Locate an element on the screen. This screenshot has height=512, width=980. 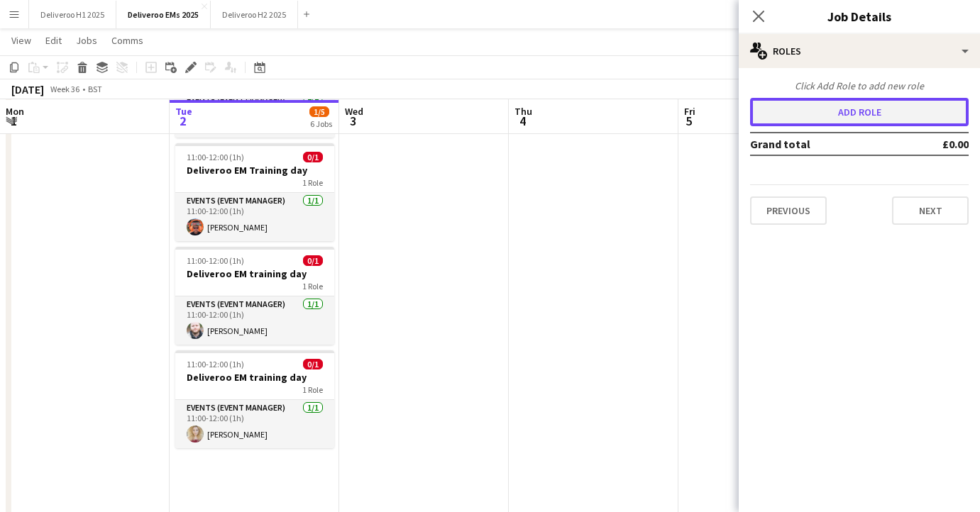
div: Click Add Role to add new role is located at coordinates (859, 86).